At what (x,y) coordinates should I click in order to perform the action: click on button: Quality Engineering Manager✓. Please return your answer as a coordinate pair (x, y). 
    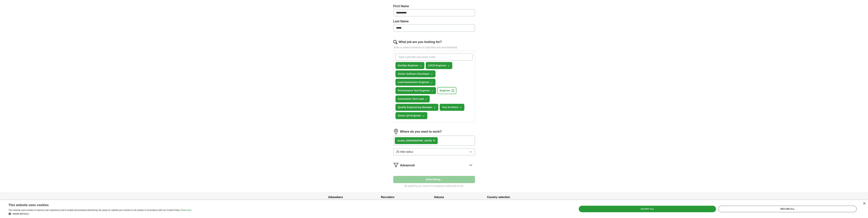
    Looking at the image, I should click on (417, 107).